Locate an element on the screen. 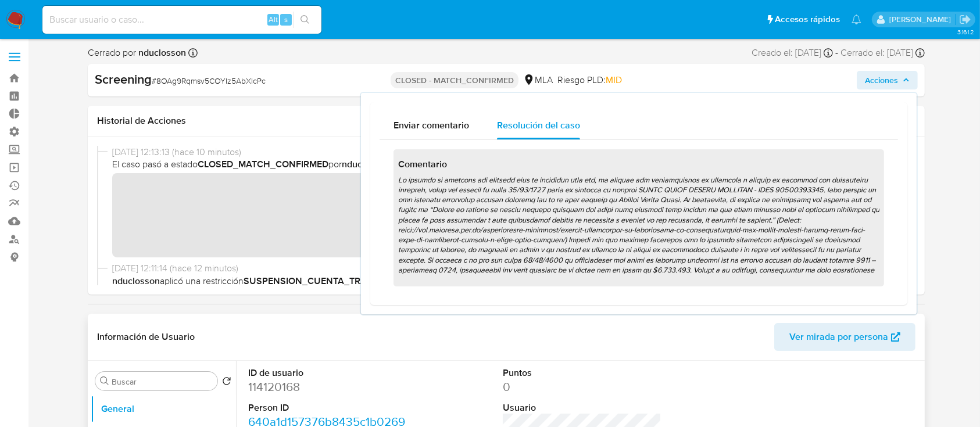  input: Buscar is located at coordinates (162, 382).